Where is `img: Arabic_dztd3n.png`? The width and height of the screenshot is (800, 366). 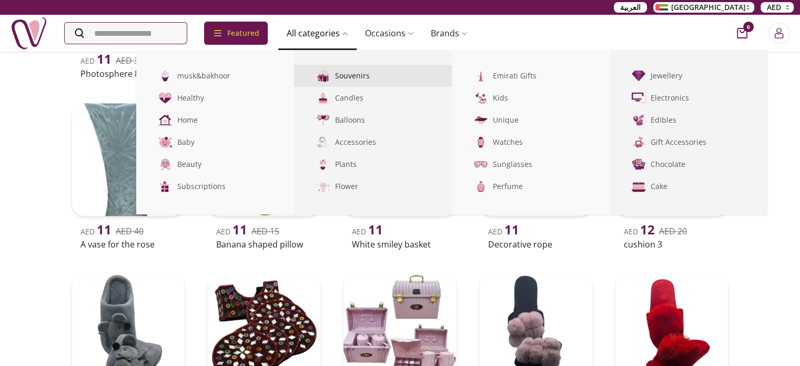
img: Arabic_dztd3n.png is located at coordinates (662, 7).